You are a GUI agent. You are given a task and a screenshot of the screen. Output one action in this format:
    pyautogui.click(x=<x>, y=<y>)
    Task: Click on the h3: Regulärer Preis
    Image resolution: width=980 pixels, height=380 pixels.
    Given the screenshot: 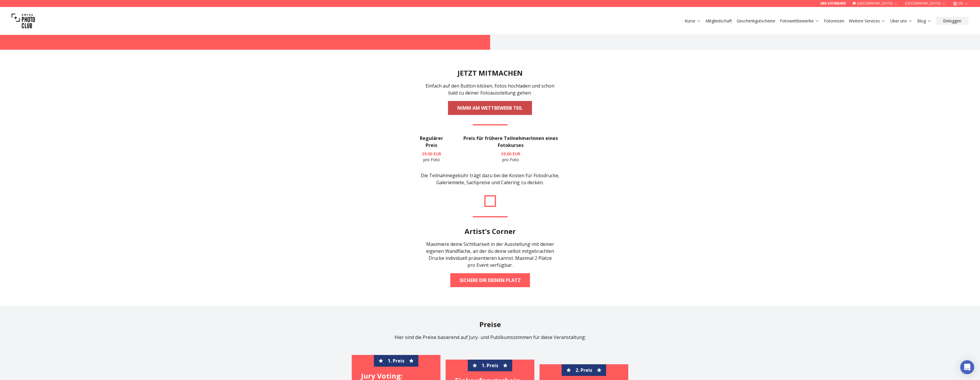 What is the action you would take?
    pyautogui.click(x=431, y=142)
    